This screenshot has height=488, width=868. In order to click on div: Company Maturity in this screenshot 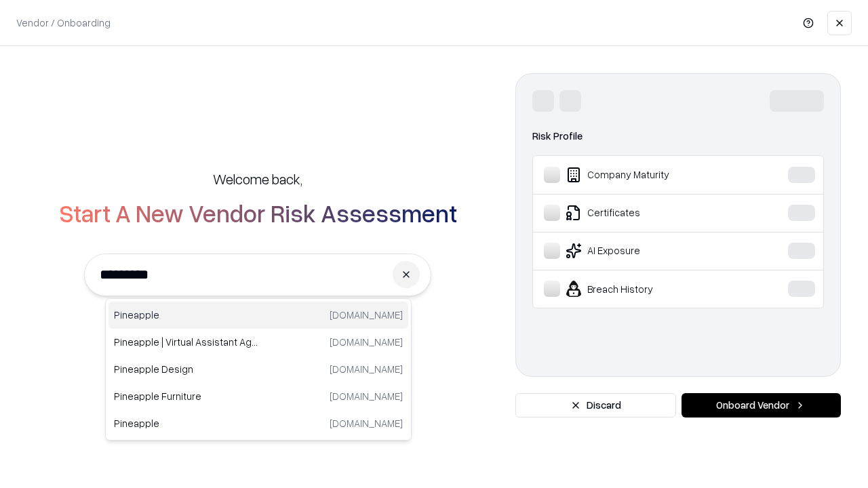, I will do `click(646, 175)`.